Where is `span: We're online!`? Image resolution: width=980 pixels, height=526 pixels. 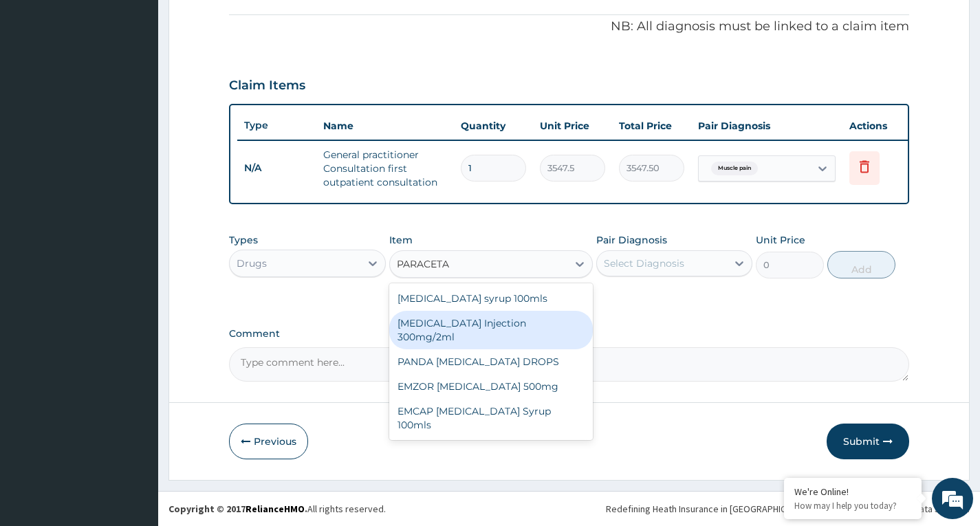 span: We're online! is located at coordinates (135, 242).